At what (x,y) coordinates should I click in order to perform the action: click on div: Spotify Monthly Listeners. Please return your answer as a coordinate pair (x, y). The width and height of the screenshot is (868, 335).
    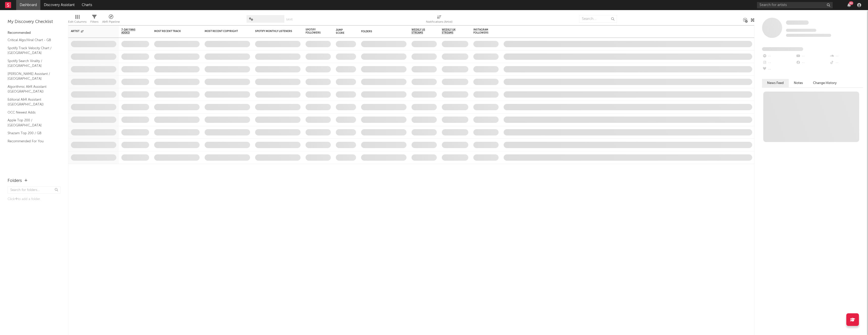
    Looking at the image, I should click on (274, 31).